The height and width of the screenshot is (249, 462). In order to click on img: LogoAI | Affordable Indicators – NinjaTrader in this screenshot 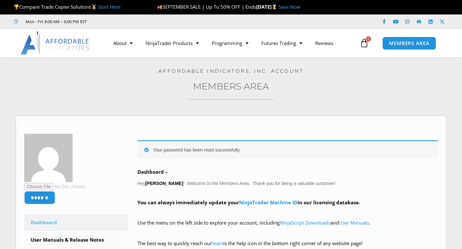, I will do `click(55, 43)`.